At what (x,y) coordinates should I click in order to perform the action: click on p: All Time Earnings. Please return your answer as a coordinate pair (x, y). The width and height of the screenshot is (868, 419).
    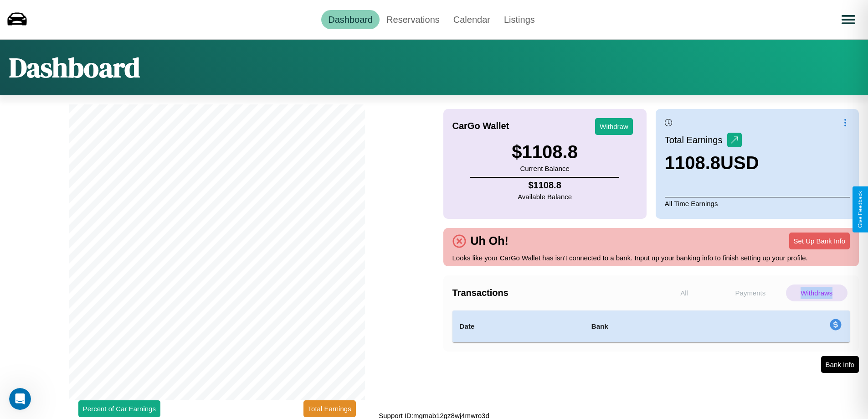
    Looking at the image, I should click on (757, 203).